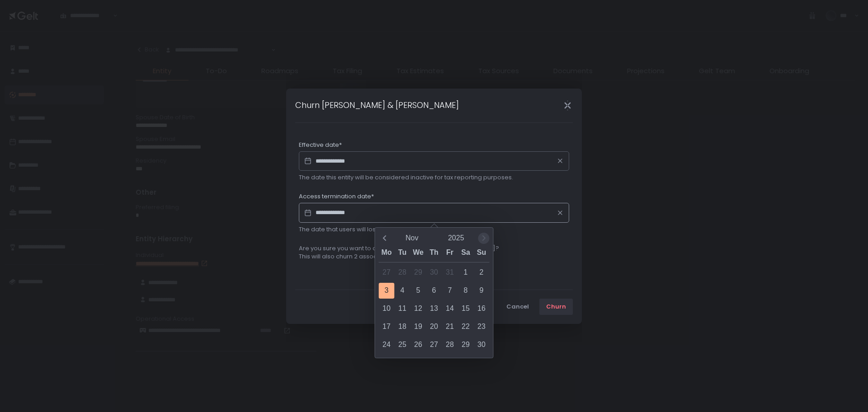  I want to click on div: 17, so click(387, 327).